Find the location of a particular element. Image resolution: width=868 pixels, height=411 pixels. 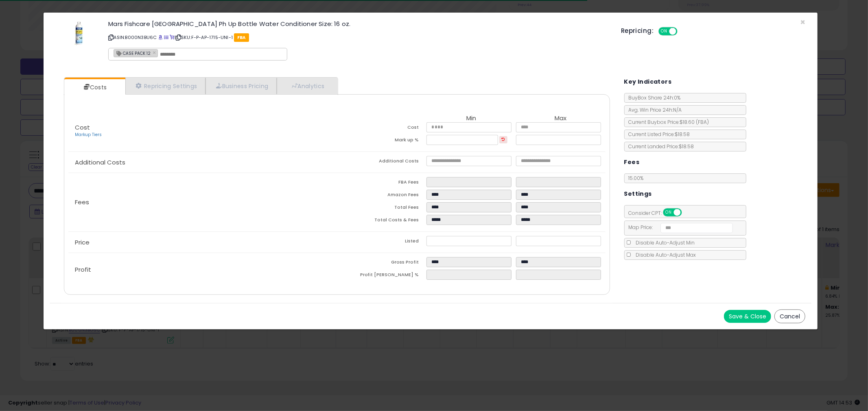

span: Current Landed Price: $18.58 is located at coordinates (659, 146).